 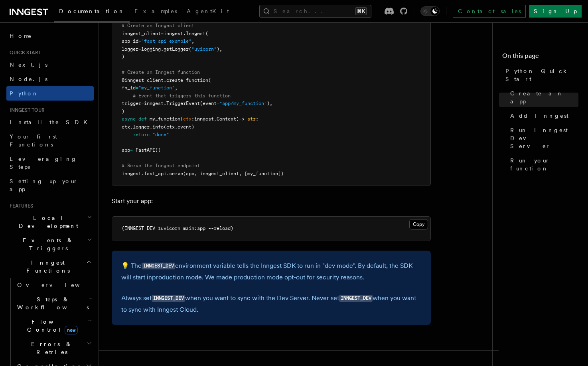 I want to click on a: Run Inngest Dev Server, so click(x=542, y=138).